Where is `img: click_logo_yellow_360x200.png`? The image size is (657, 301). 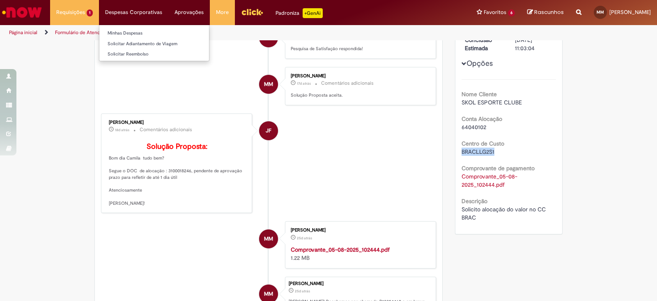 img: click_logo_yellow_360x200.png is located at coordinates (252, 12).